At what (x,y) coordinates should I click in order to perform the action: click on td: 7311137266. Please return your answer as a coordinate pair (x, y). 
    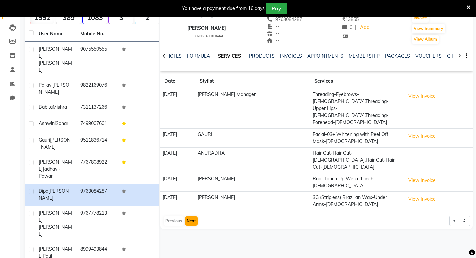
    Looking at the image, I should click on (97, 108).